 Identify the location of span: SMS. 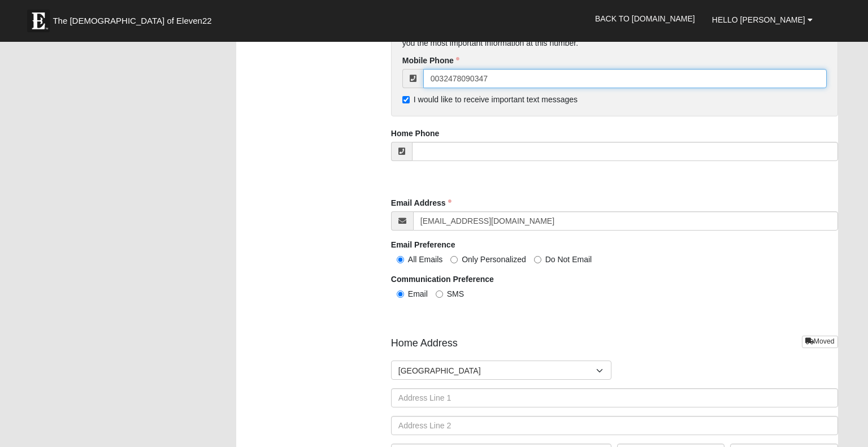
(456, 294).